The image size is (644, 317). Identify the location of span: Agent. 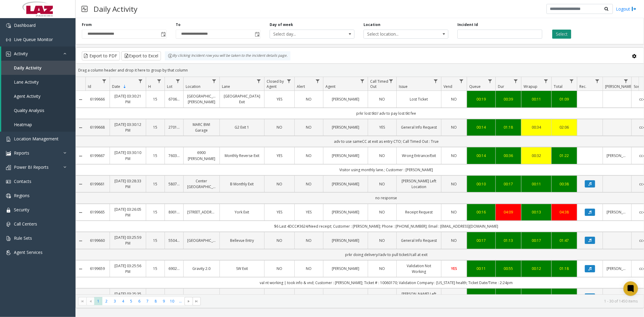
(331, 86).